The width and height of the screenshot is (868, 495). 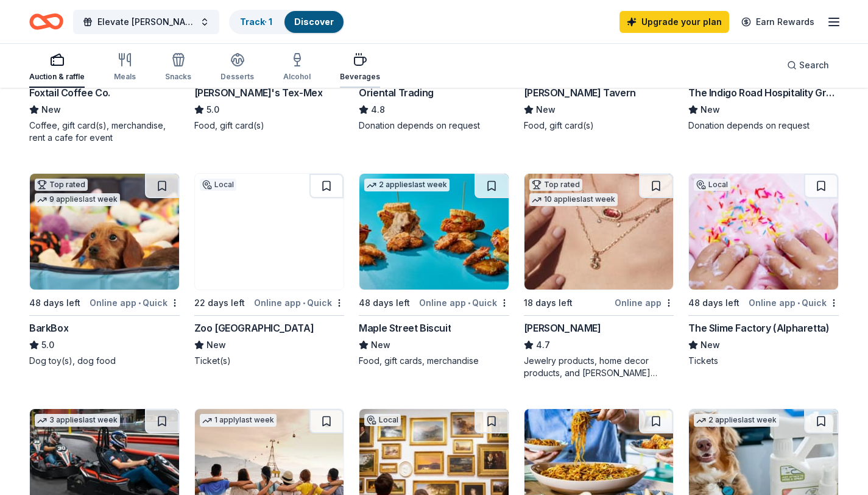 I want to click on div: Food, gift cards, merchandise, so click(x=434, y=361).